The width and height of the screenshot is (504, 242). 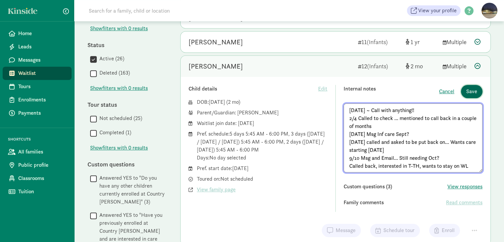 I want to click on div: 12, so click(x=379, y=66).